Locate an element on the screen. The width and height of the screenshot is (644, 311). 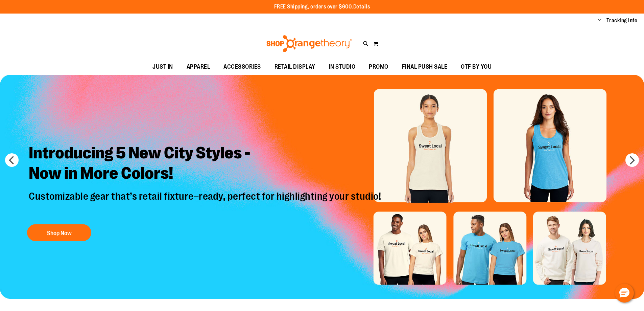
h2: Introducing 5 New City Styles - Now in More Colors! is located at coordinates (205, 164).